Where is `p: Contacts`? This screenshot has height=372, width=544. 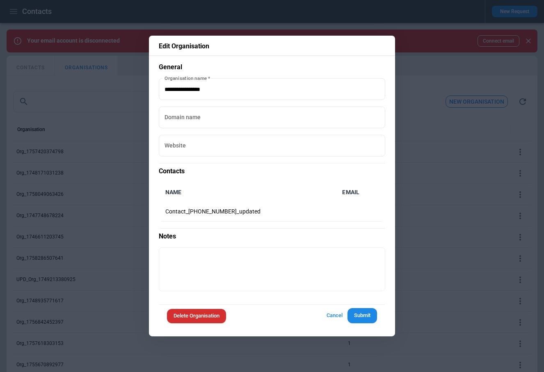
p: Contacts is located at coordinates (272, 169).